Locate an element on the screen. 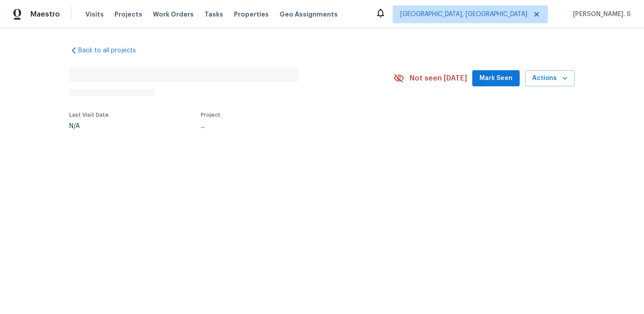 This screenshot has height=314, width=644. span: Actions is located at coordinates (550, 78).